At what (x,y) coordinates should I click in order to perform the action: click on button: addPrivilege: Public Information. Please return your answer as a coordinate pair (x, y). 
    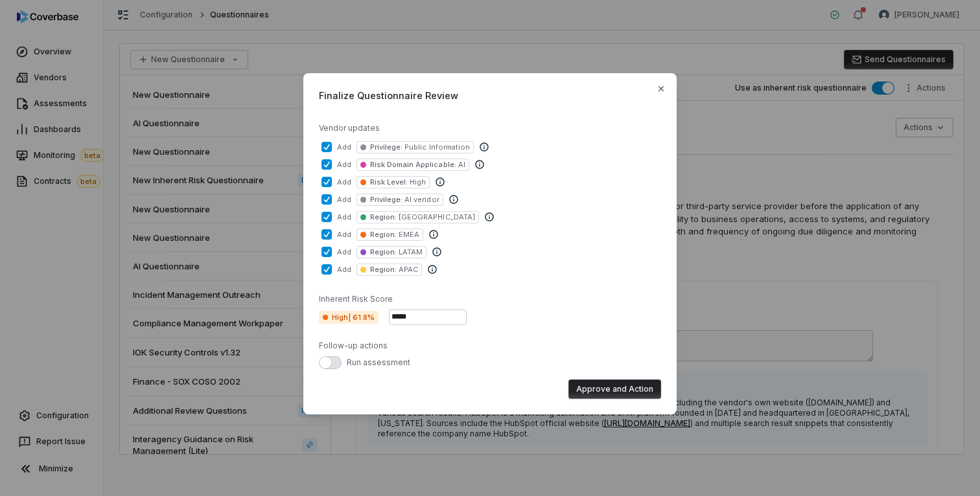
    Looking at the image, I should click on (327, 147).